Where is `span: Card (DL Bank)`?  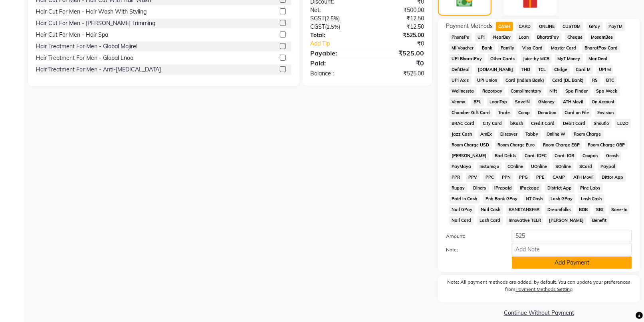
span: Card (DL Bank) is located at coordinates (568, 80).